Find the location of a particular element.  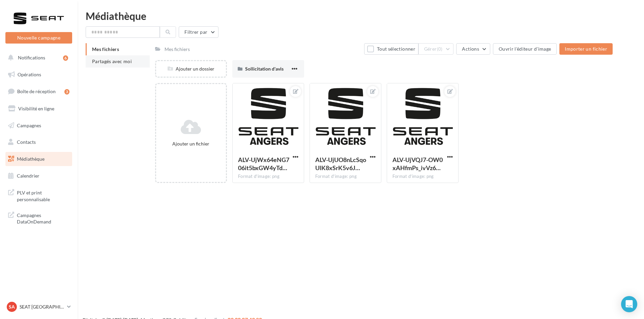

span: Calendrier is located at coordinates (28, 176).